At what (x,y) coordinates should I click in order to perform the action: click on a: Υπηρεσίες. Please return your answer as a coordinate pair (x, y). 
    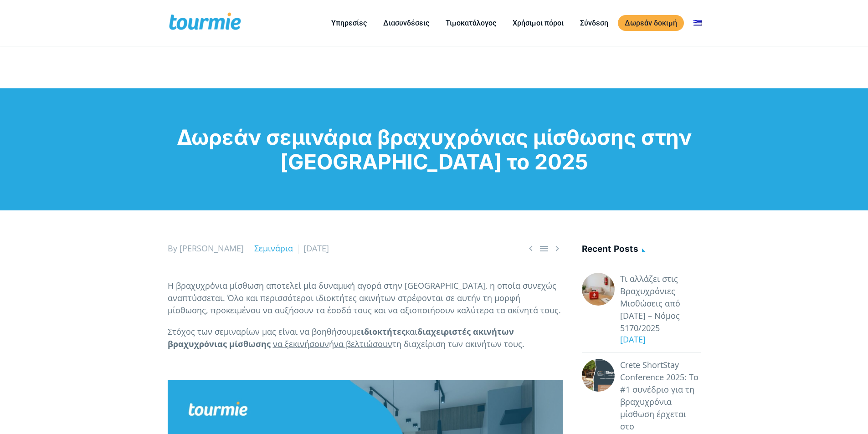
    Looking at the image, I should click on (349, 22).